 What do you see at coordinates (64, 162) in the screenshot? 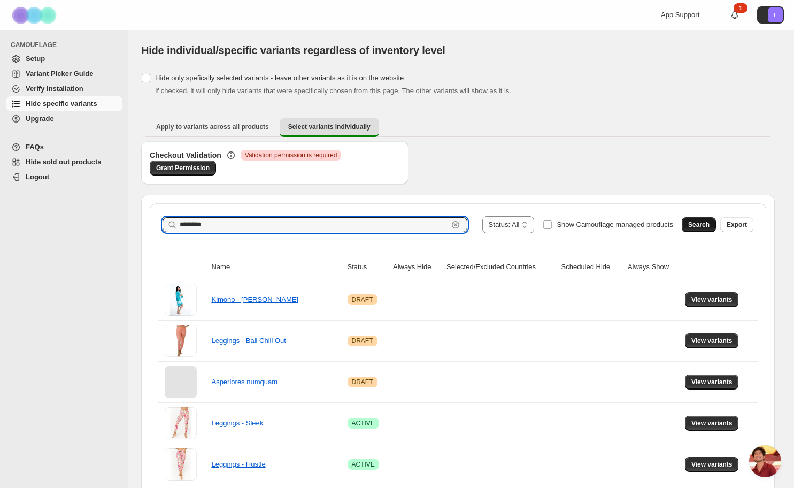
I see `a: Hide sold out products` at bounding box center [64, 162].